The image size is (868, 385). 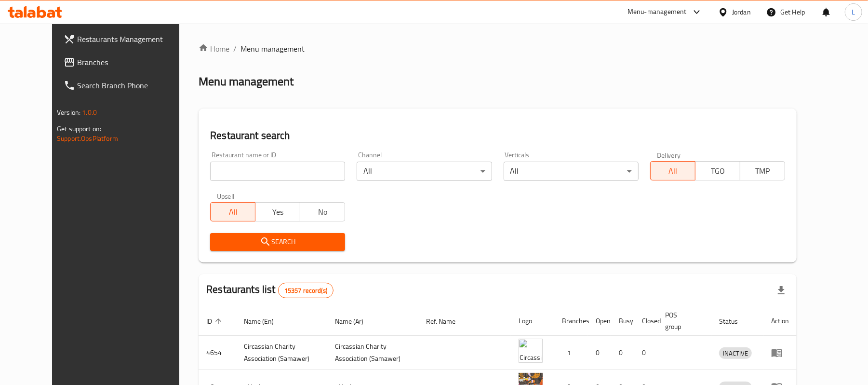 What do you see at coordinates (498, 49) in the screenshot?
I see `nav: breadcrumb` at bounding box center [498, 49].